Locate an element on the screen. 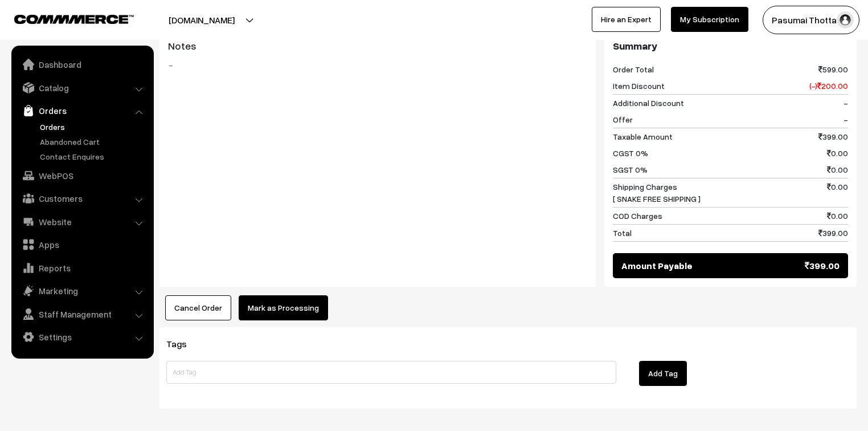  span: Offer is located at coordinates (623, 119).